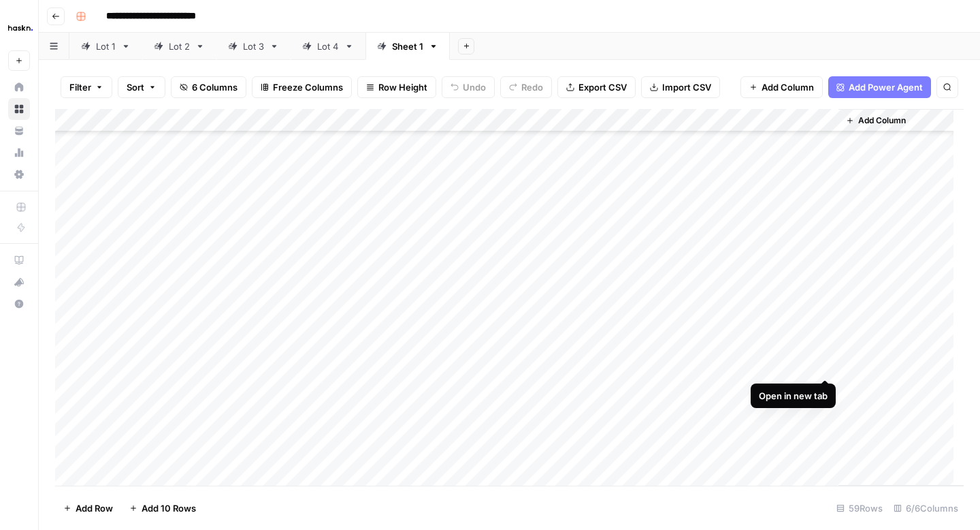 The image size is (980, 530). I want to click on button: Undo, so click(468, 87).